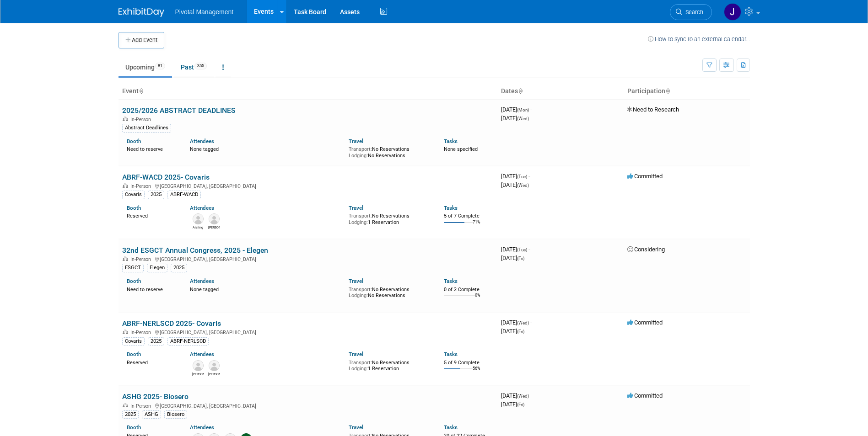 Image resolution: width=868 pixels, height=436 pixels. What do you see at coordinates (152, 415) in the screenshot?
I see `div: ASHG` at bounding box center [152, 415].